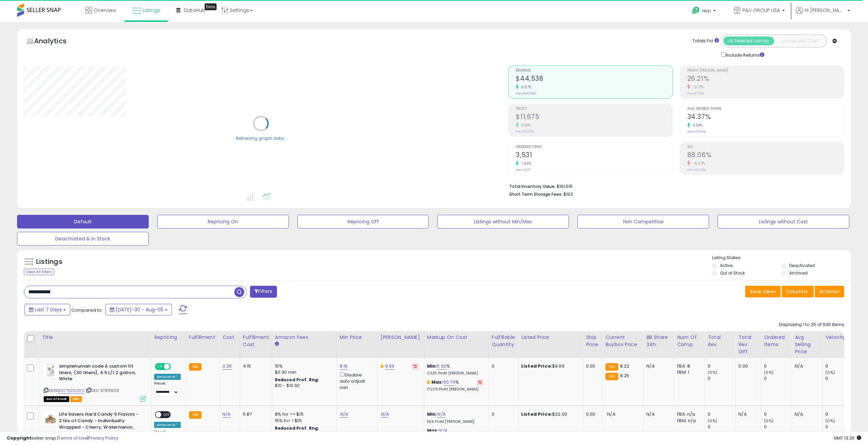  I want to click on small: -3.71%, so click(697, 87).